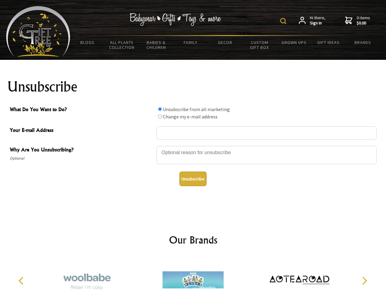 This screenshot has width=386, height=293. Describe the element at coordinates (175, 20) in the screenshot. I see `img: Babywear - Gifts - Toys & more` at that location.